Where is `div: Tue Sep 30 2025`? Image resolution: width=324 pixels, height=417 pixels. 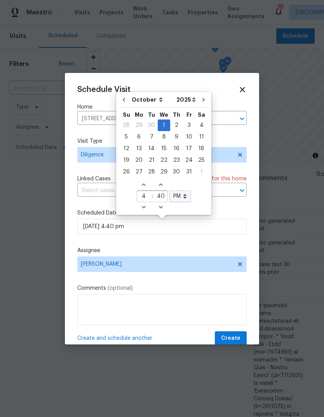
div: Tue Sep 30 2025 is located at coordinates (151, 125).